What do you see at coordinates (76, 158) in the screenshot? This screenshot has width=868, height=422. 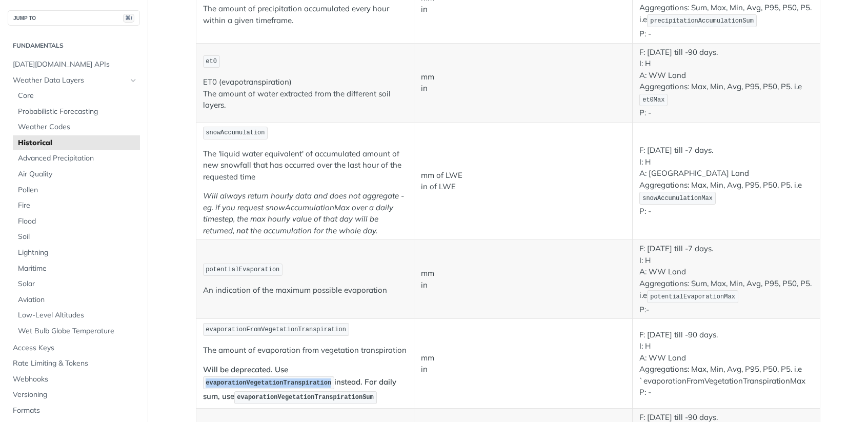 I see `a: Advanced Precipitation` at bounding box center [76, 158].